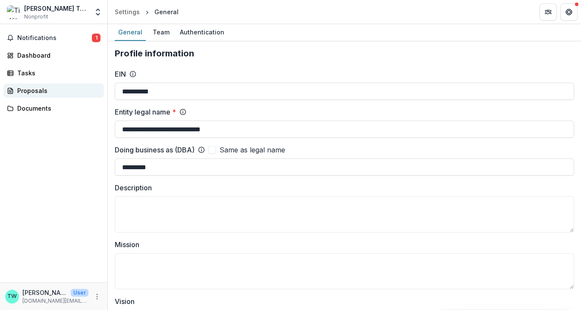 The image size is (581, 310). What do you see at coordinates (161, 32) in the screenshot?
I see `div: Team` at bounding box center [161, 32].